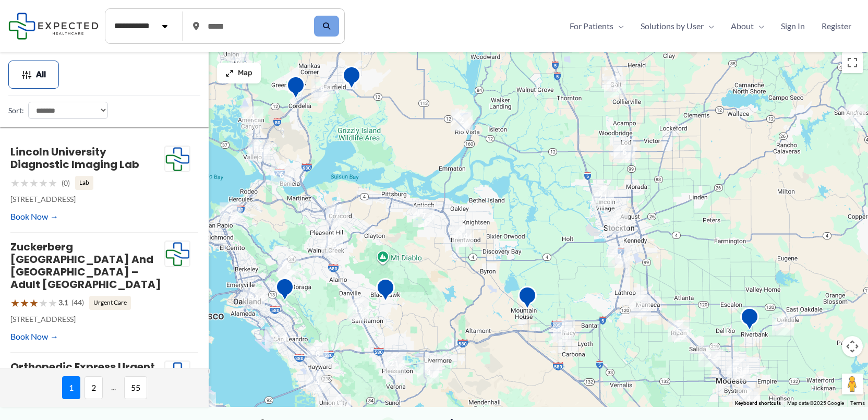  I want to click on a: Solutions by UserMenu Toggle, so click(677, 26).